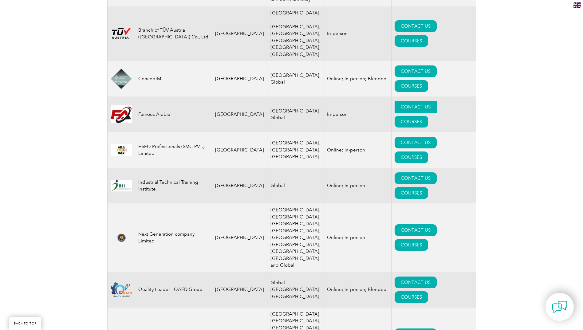 This screenshot has width=583, height=330. I want to click on img: fcc64ca3-fd26-f011-8c4d-7ced8d34d024-logo.jpg, so click(121, 186).